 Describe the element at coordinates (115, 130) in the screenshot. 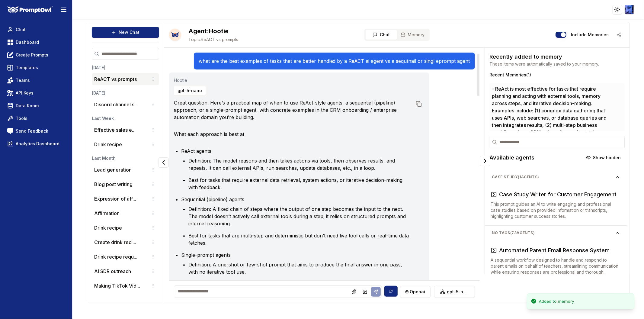

I see `button: Effective sales e...` at that location.